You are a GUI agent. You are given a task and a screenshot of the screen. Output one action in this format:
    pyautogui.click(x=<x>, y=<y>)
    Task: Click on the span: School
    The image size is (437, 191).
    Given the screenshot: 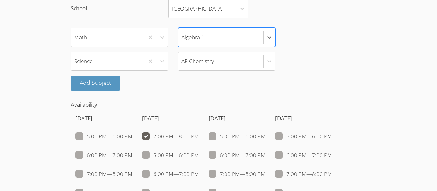 What is the action you would take?
    pyautogui.click(x=119, y=8)
    